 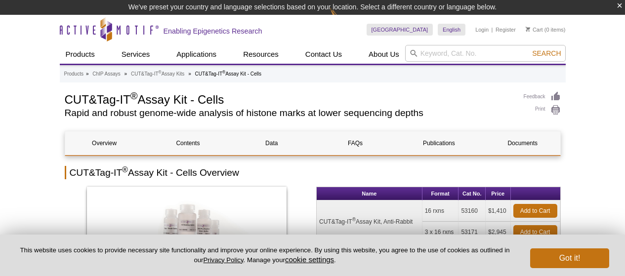 I want to click on th: Name, so click(x=370, y=194).